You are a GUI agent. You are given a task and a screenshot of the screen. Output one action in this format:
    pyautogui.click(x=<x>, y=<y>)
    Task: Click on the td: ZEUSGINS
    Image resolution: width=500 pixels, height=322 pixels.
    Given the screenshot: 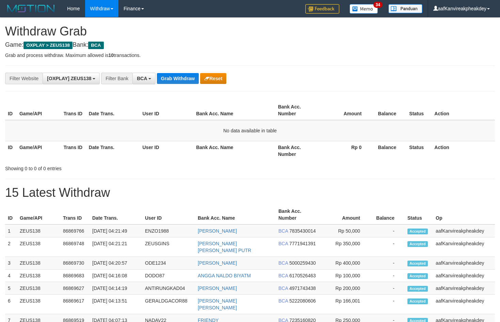 What is the action you would take?
    pyautogui.click(x=169, y=247)
    